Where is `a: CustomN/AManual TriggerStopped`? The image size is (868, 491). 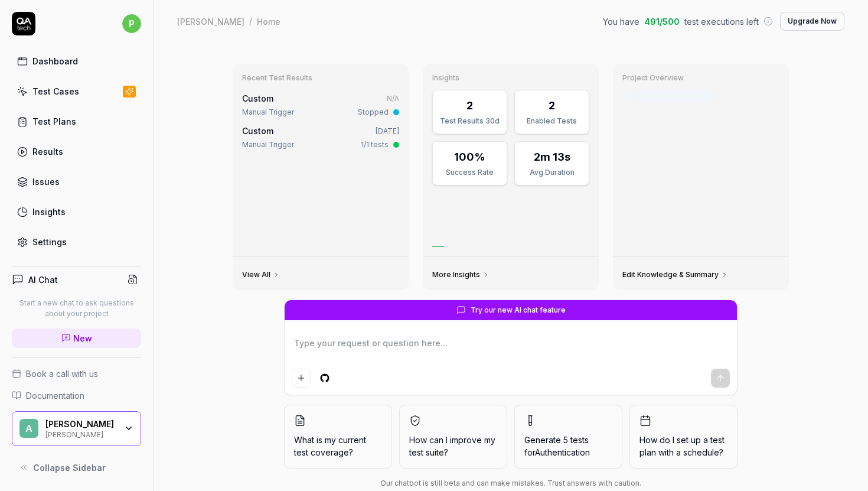 a: CustomN/AManual TriggerStopped is located at coordinates (321, 104).